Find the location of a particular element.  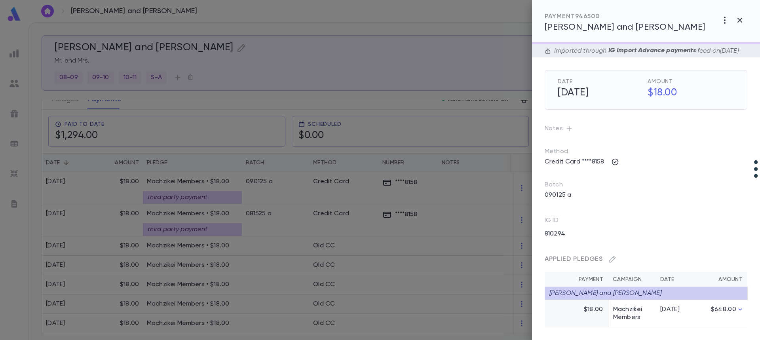

td: $18.00 is located at coordinates (576, 313).